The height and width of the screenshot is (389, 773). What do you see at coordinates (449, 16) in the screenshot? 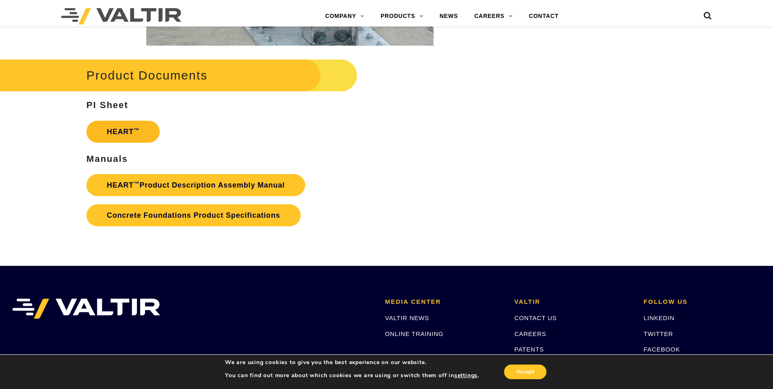
I see `a: NEWS` at bounding box center [449, 16].